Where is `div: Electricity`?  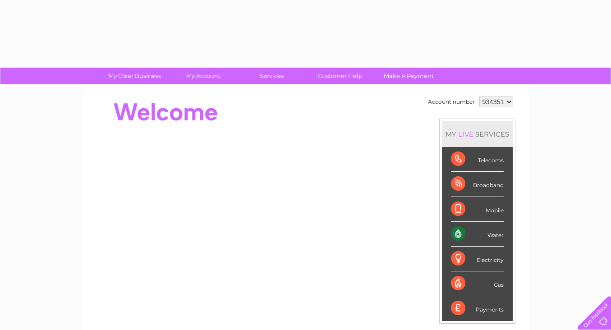
div: Electricity is located at coordinates (477, 259).